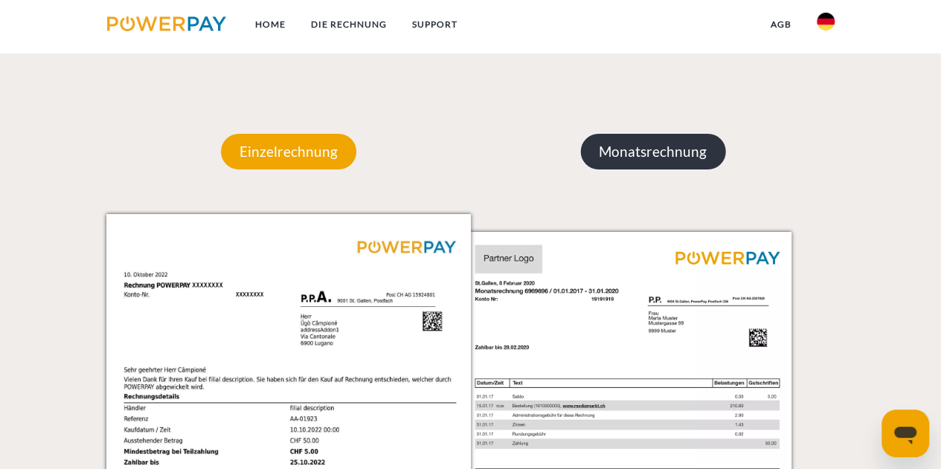  I want to click on img: de, so click(826, 22).